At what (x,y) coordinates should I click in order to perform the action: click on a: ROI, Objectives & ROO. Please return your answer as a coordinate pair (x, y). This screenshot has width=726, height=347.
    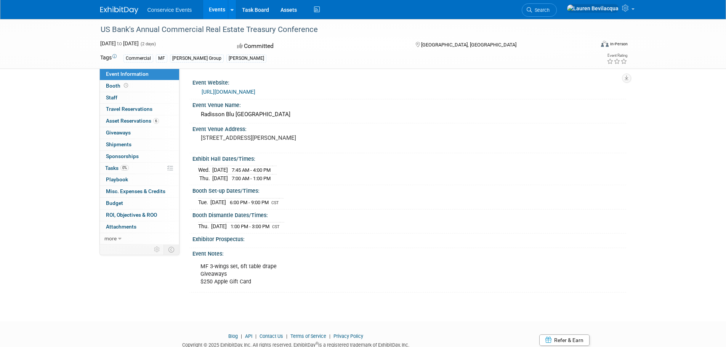
    Looking at the image, I should click on (139, 215).